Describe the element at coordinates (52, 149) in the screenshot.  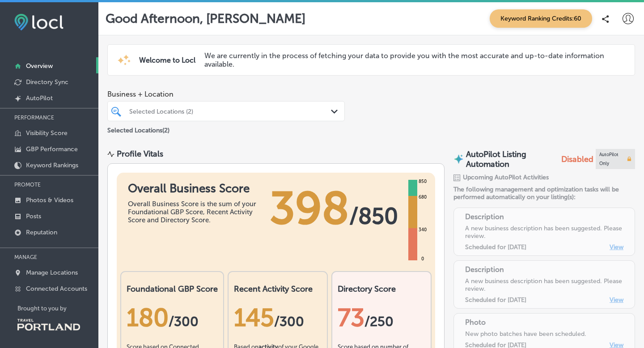
I see `p: GBP Performance` at that location.